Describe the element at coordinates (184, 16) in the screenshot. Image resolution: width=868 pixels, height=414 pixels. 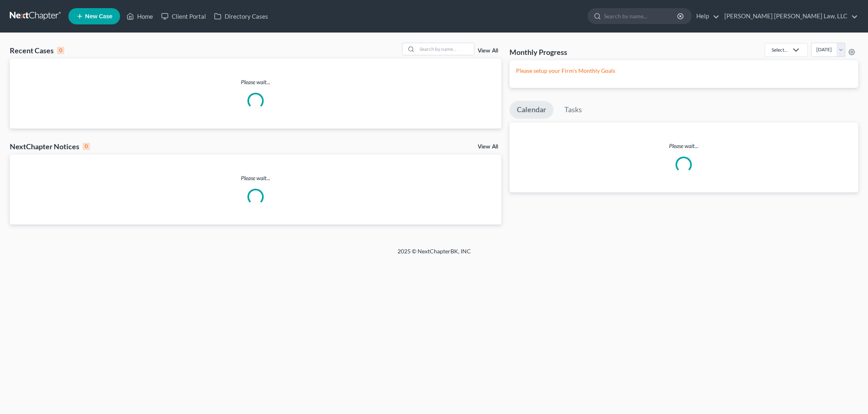
I see `a: Client Portal` at that location.